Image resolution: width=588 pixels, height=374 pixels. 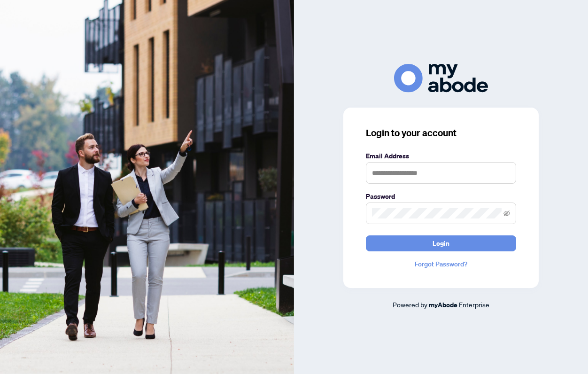 I want to click on img: ma-logo, so click(x=441, y=78).